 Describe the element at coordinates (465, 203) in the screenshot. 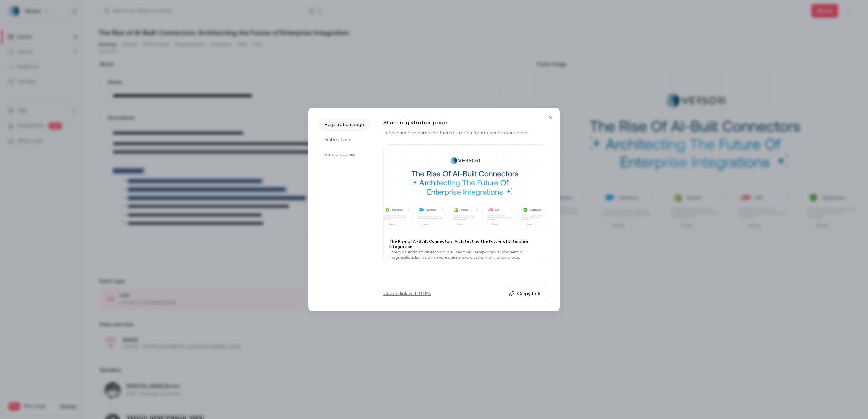

I see `a: The Rise of AI-Built Connectors: Architecting the Future of Enterprise IntegrationLoremipsumdo si...` at that location.